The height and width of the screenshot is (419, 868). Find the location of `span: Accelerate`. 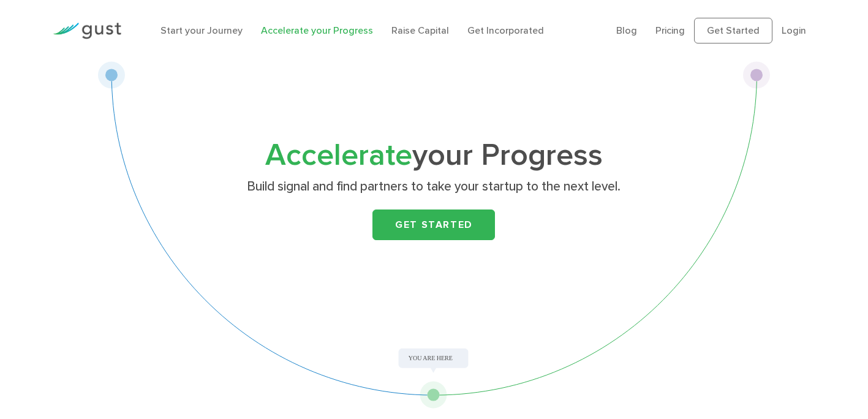

span: Accelerate is located at coordinates (339, 155).